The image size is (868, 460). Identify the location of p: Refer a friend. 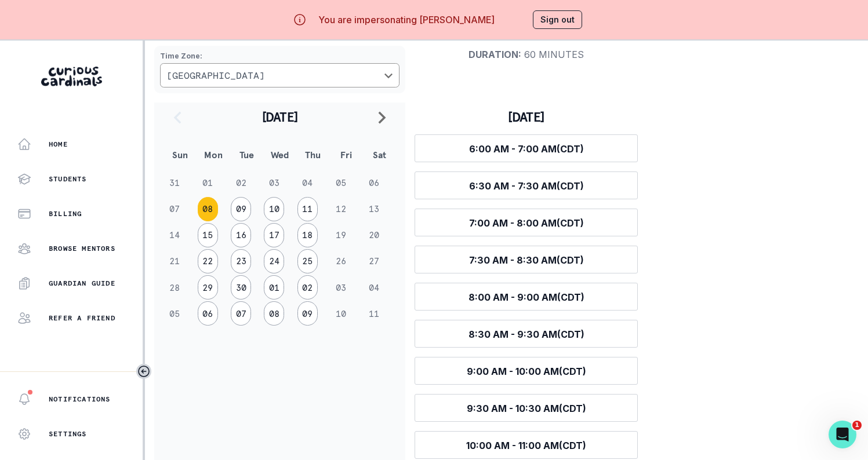
(82, 318).